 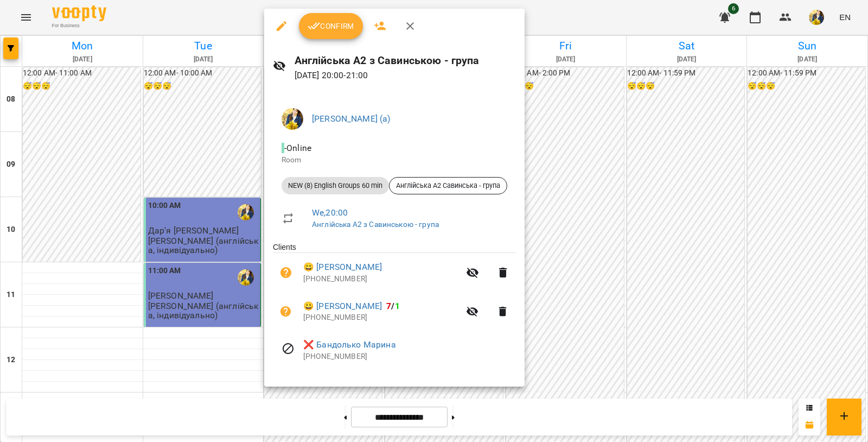 What do you see at coordinates (375, 224) in the screenshot?
I see `a: Англійська А2 з Савинською - група` at bounding box center [375, 224].